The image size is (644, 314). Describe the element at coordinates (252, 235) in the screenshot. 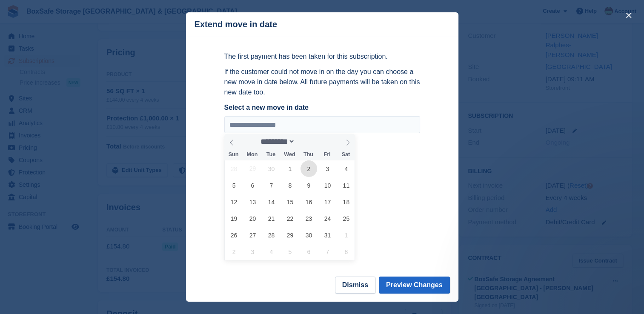

I see `span: October 27, 2025` at that location.